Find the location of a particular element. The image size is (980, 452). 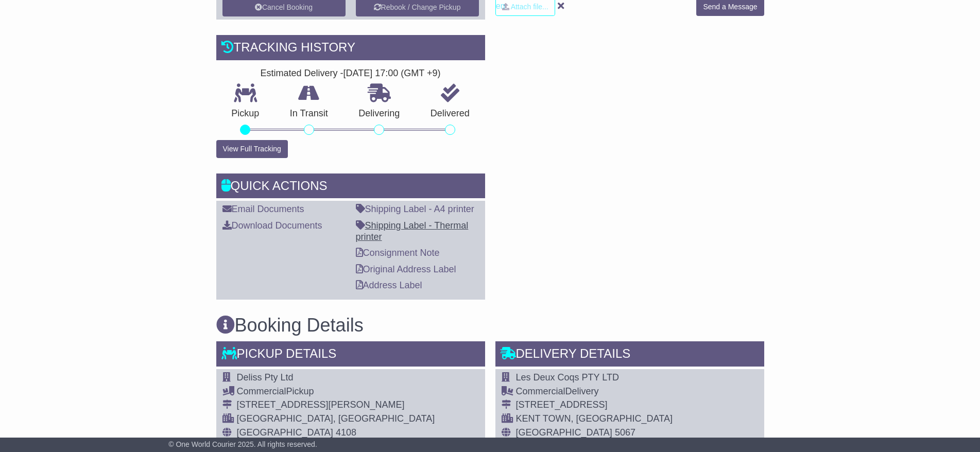

a: Shipping Label - A4 printer is located at coordinates (415, 209).